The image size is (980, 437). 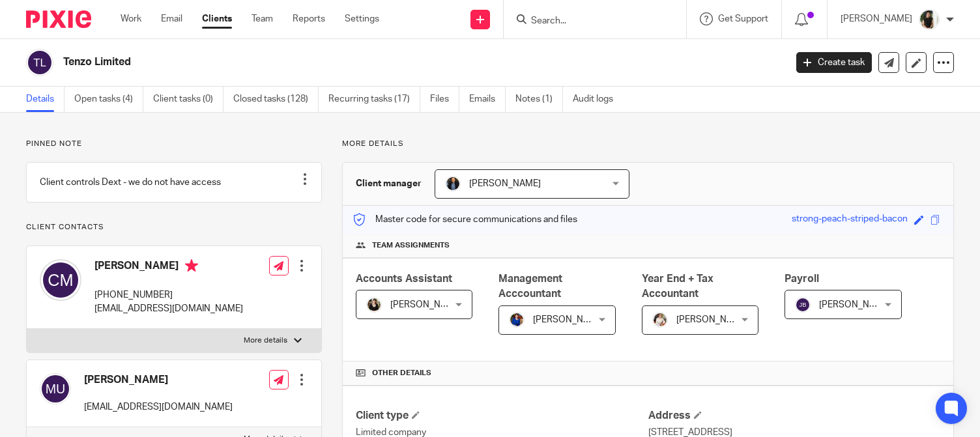 I want to click on span: Team assignments, so click(x=410, y=245).